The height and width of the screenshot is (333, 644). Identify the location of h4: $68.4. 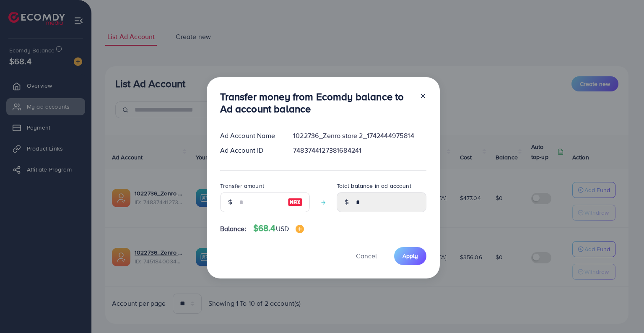
(278, 228).